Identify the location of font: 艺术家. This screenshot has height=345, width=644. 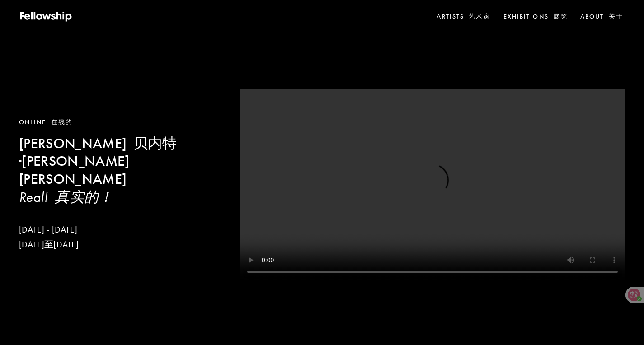
(479, 16).